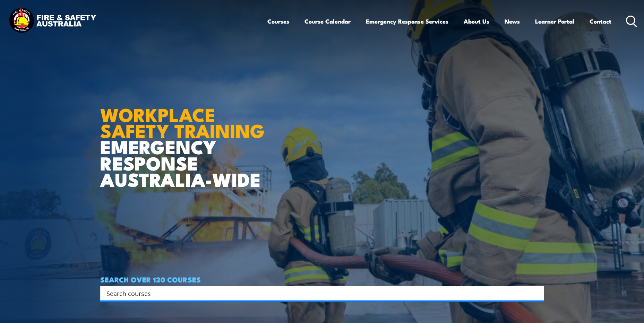  I want to click on a: News, so click(512, 21).